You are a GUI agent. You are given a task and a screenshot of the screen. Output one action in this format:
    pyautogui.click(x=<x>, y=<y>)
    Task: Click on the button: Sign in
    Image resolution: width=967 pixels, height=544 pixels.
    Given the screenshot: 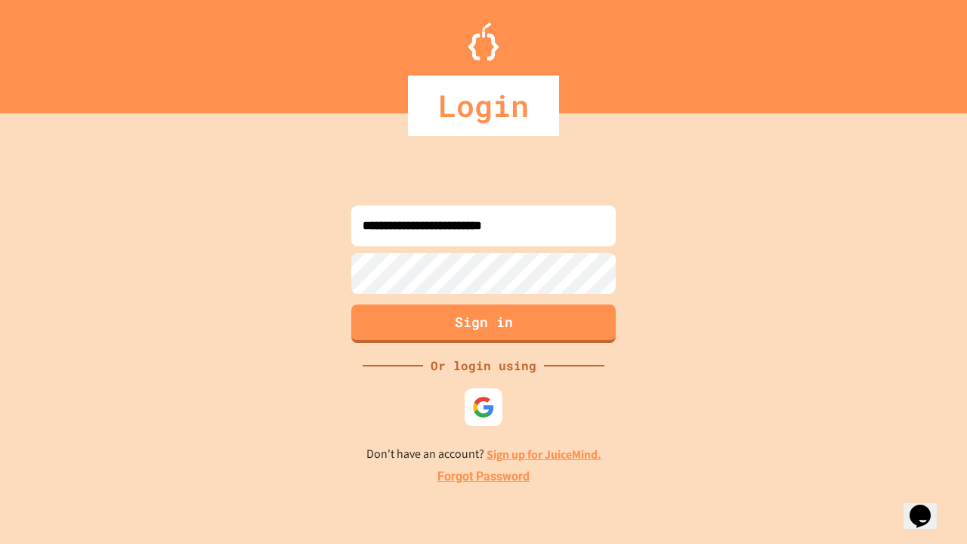 What is the action you would take?
    pyautogui.click(x=483, y=323)
    